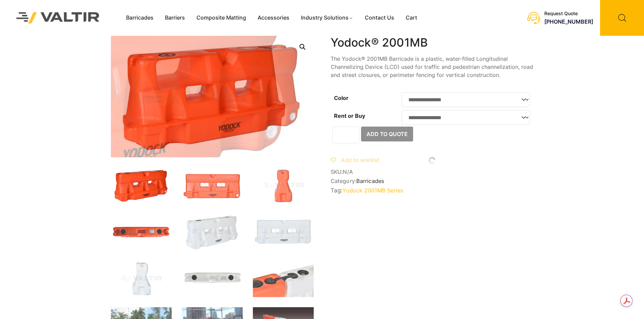 The width and height of the screenshot is (644, 319). Describe the element at coordinates (283, 186) in the screenshot. I see `img: 2001MB_Org_Side.jpg` at that location.